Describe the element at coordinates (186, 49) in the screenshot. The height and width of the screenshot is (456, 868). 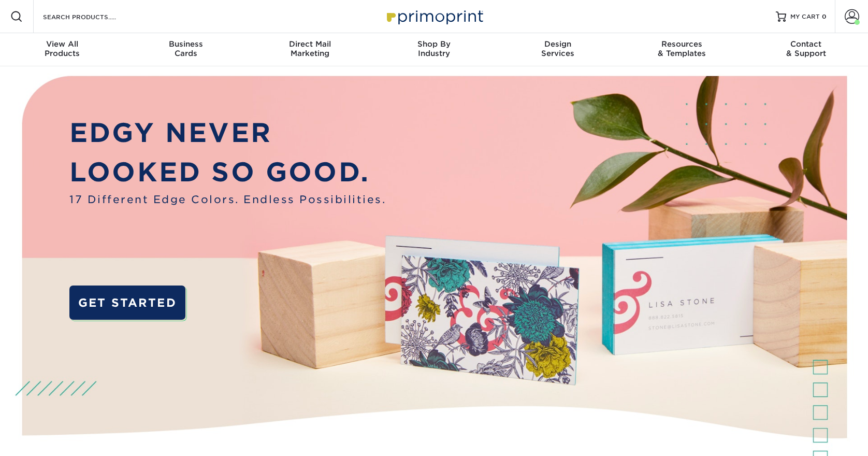
I see `a: BusinessCards` at that location.